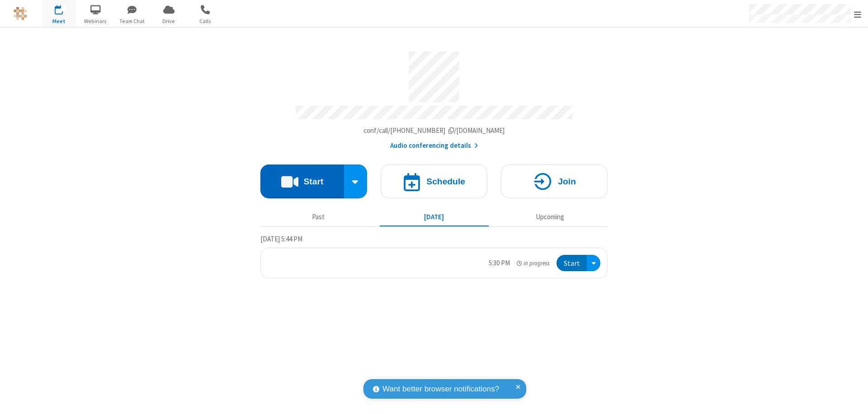  Describe the element at coordinates (95, 22) in the screenshot. I see `span: Webinars` at that location.